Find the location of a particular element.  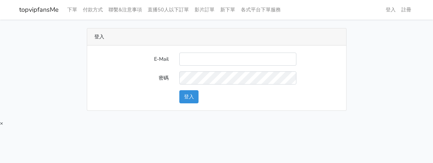

label: E-Mail is located at coordinates (131, 59).